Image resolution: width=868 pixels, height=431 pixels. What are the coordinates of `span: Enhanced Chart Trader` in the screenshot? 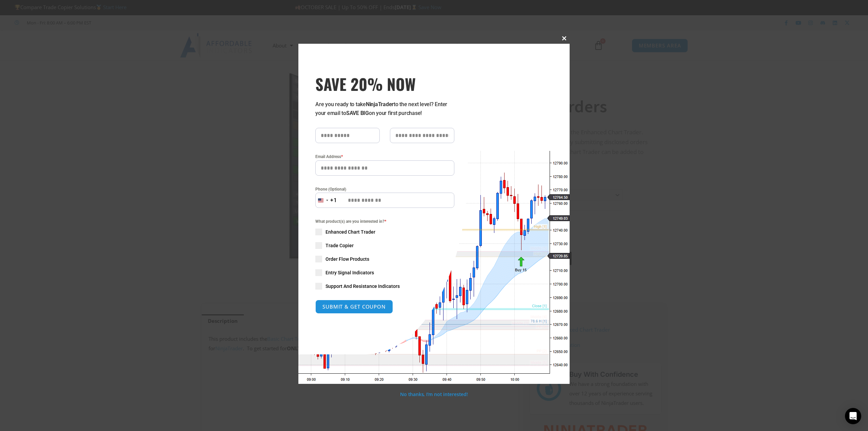 It's located at (350, 232).